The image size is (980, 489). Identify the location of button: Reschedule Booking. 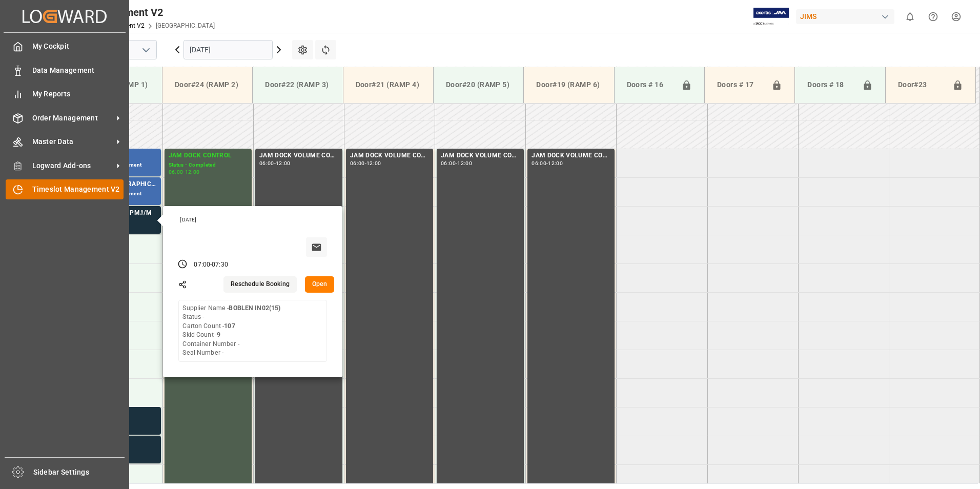
(260, 284).